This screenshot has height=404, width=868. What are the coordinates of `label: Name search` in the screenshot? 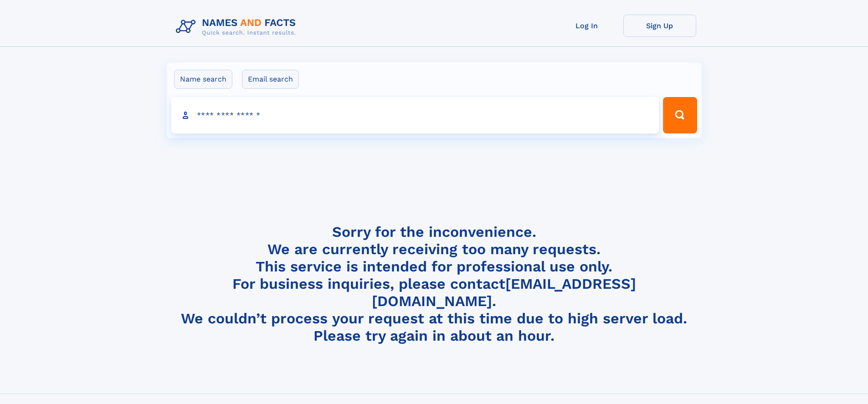 It's located at (203, 79).